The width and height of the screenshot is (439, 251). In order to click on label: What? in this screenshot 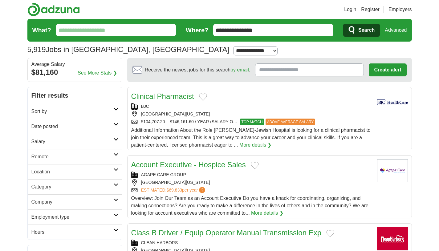, I will do `click(42, 30)`.